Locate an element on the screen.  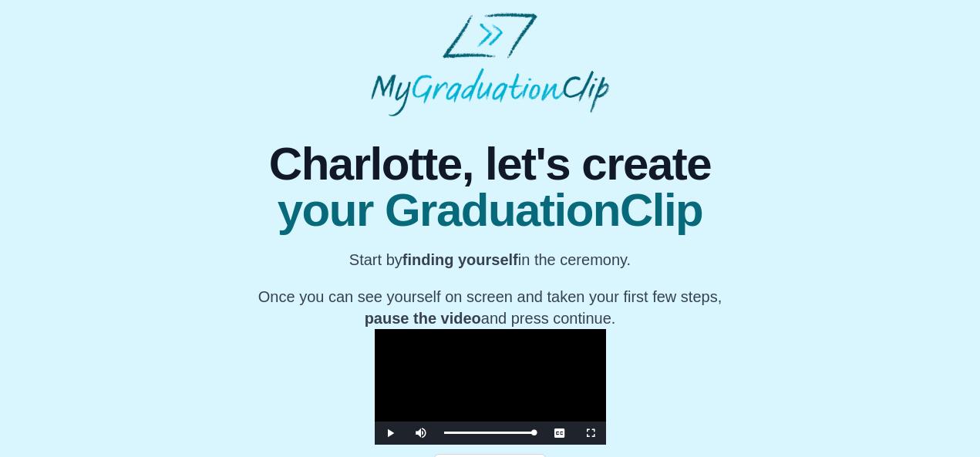
button: Play is located at coordinates (390, 434).